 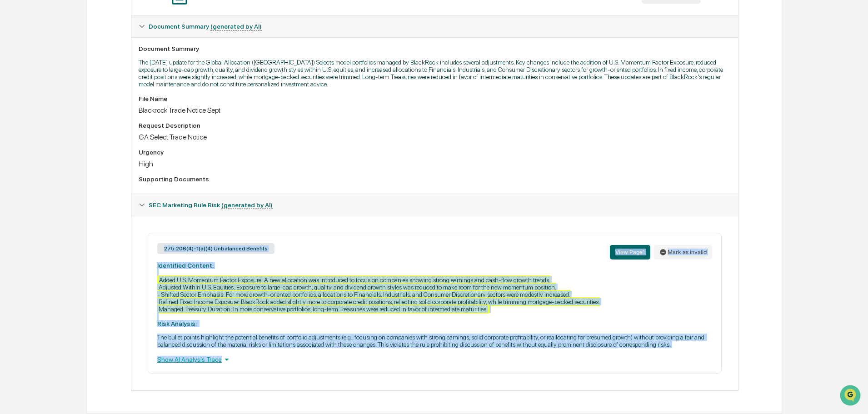 What do you see at coordinates (94, 119) in the screenshot?
I see `span: Attestations` at bounding box center [94, 119].